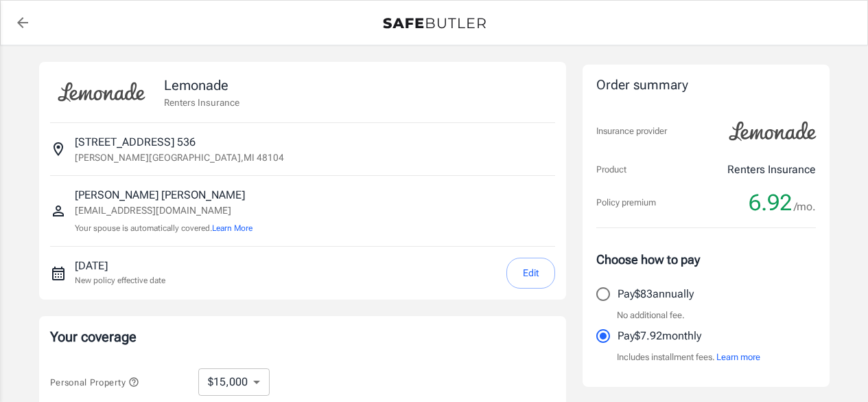  Describe the element at coordinates (95, 382) in the screenshot. I see `span: Personal Property` at that location.